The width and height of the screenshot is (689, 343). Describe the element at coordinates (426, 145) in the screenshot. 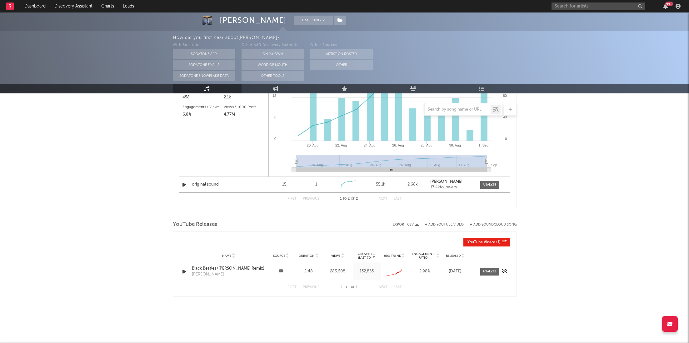

I see `text: 28. Aug` at that location.